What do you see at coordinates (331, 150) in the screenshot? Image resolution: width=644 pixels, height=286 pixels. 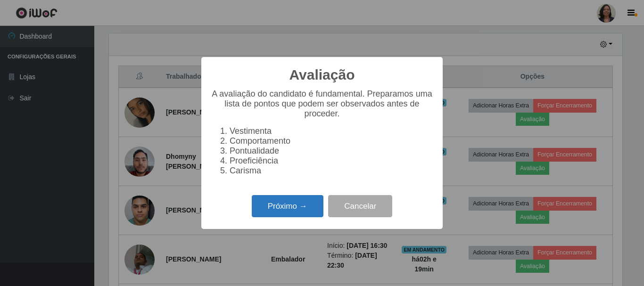 I see `li: Pontualidade` at bounding box center [331, 150].